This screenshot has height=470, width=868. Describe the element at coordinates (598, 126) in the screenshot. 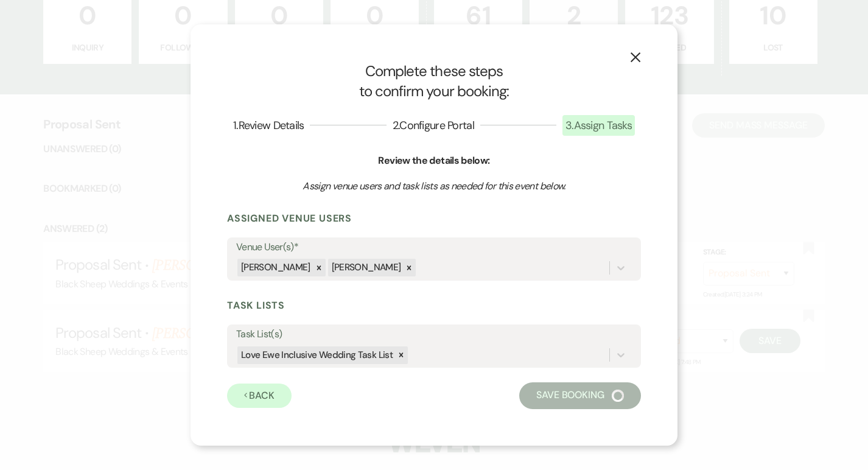

I see `button: 3.Assign Tasks` at that location.